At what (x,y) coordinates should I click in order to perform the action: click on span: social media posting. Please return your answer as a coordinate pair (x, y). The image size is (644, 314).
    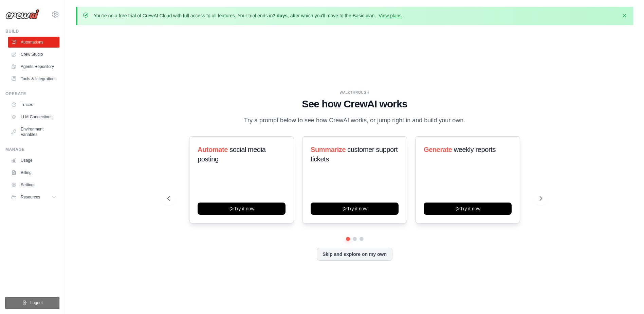
    Looking at the image, I should click on (231, 155).